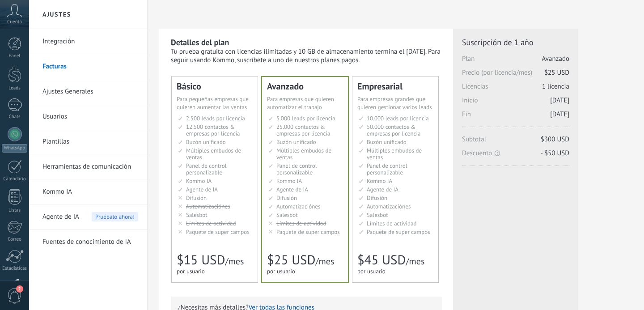  I want to click on span: $15 USD, so click(201, 260).